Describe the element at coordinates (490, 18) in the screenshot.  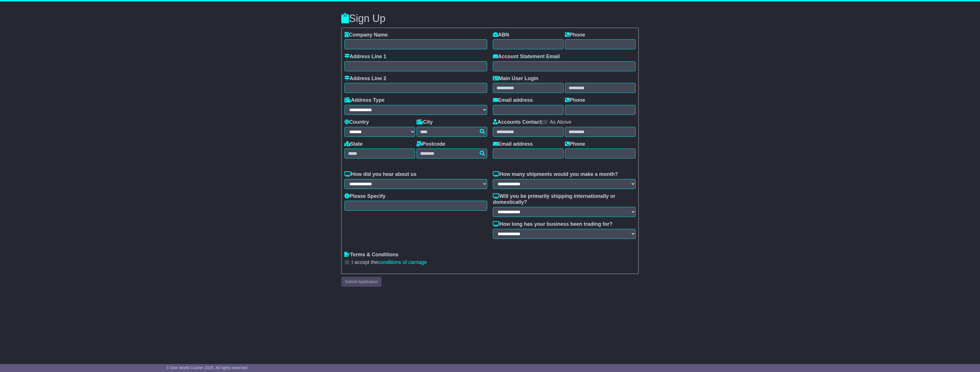
I see `h3: Sign Up` at that location.